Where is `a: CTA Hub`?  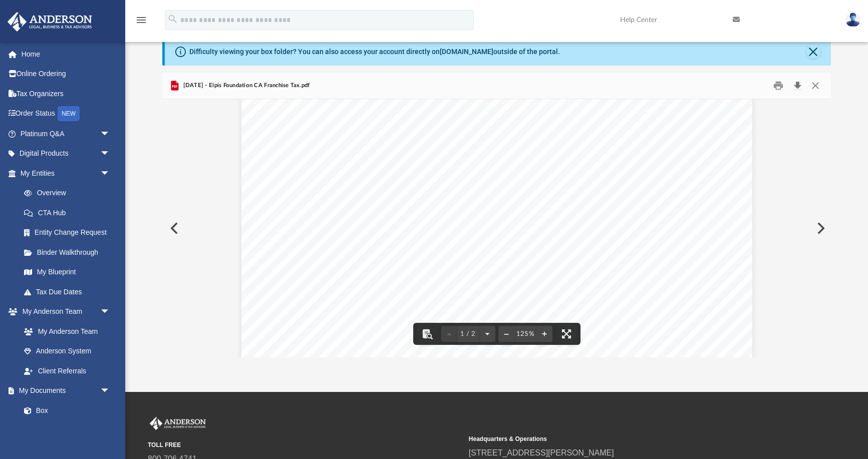 a: CTA Hub is located at coordinates (69, 213).